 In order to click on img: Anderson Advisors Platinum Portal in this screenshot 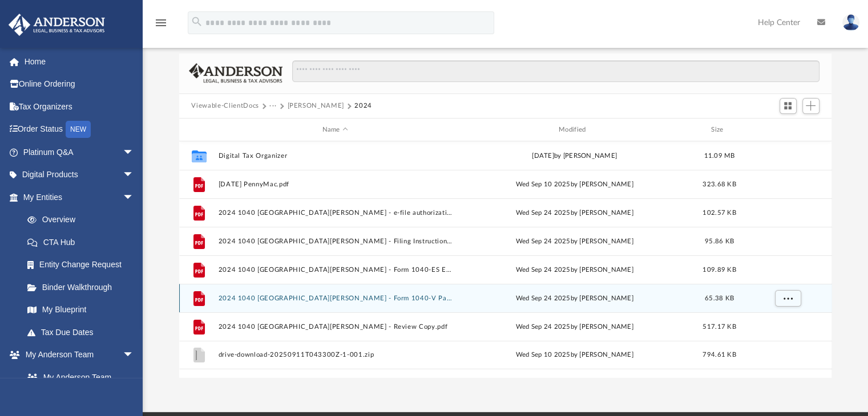, I will do `click(57, 25)`.